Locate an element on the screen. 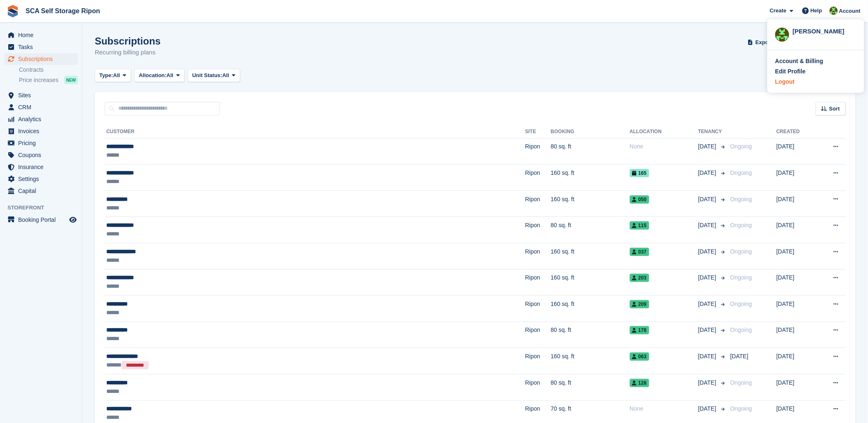 The image size is (868, 423). span: Settings is located at coordinates (43, 179).